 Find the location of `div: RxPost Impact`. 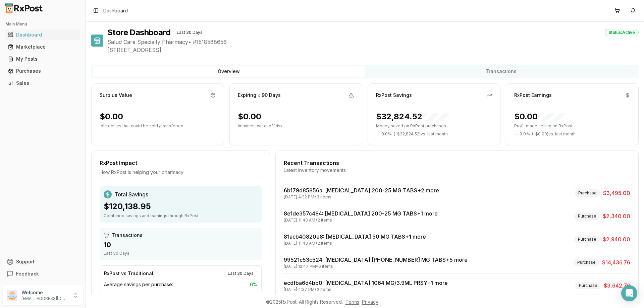

div: RxPost Impact is located at coordinates (180, 163).